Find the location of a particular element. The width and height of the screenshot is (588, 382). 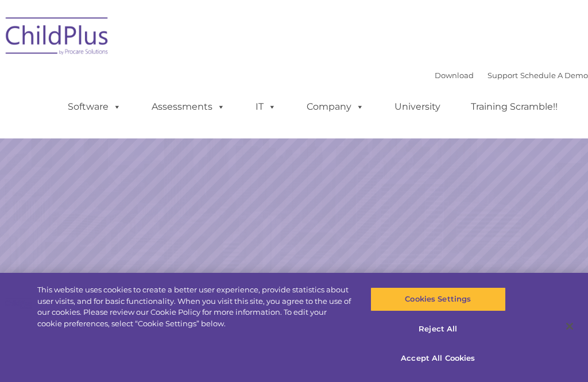

a: Support is located at coordinates (502, 76).